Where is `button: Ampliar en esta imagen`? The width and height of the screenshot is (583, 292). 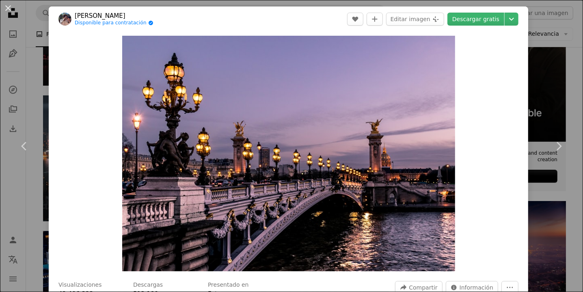 button: Ampliar en esta imagen is located at coordinates (289, 154).